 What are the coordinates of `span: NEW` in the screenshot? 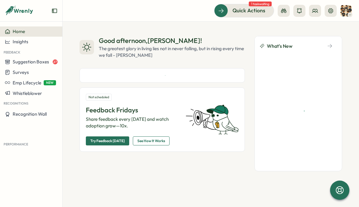 It's located at (50, 83).